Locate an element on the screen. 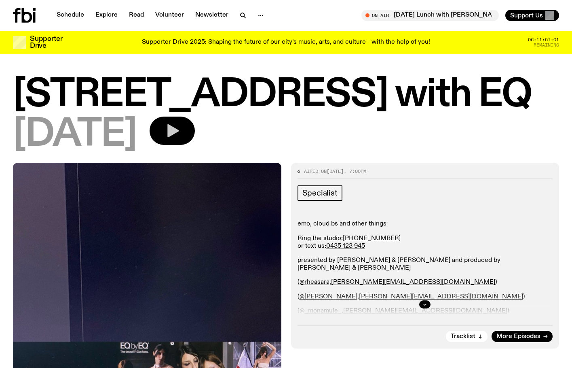  button: Tracklist is located at coordinates (467, 336).